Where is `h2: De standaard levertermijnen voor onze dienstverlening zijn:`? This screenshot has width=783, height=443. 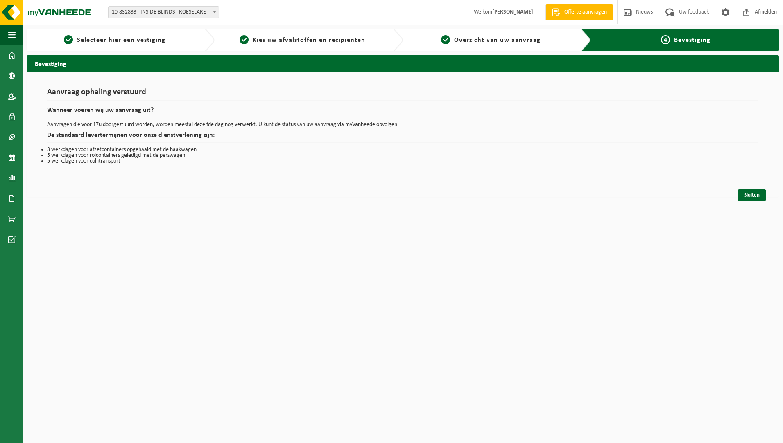
h2: De standaard levertermijnen voor onze dienstverlening zijn: is located at coordinates (403, 137).